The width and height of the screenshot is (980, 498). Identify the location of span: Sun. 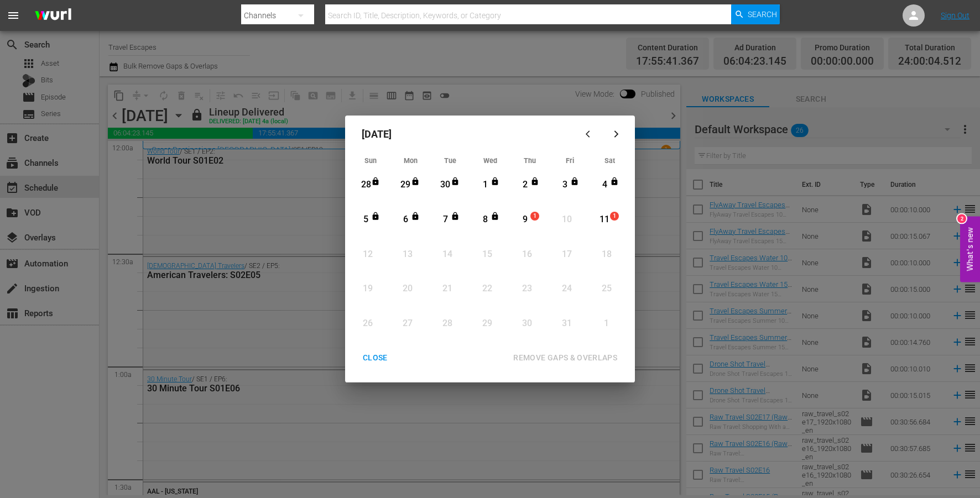
(371, 160).